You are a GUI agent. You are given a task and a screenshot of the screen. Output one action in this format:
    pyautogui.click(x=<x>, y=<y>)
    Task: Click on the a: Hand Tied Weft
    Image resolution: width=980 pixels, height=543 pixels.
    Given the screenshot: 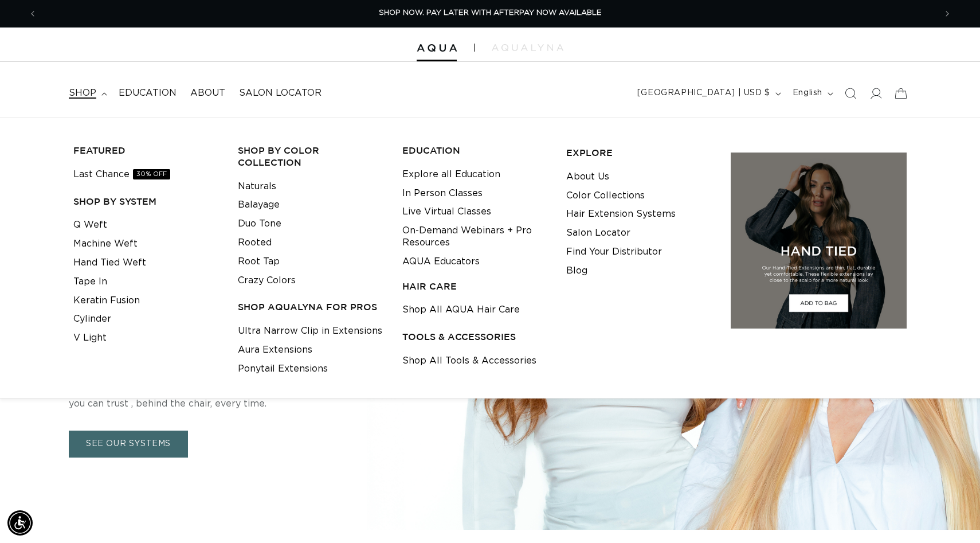 What is the action you would take?
    pyautogui.click(x=110, y=263)
    